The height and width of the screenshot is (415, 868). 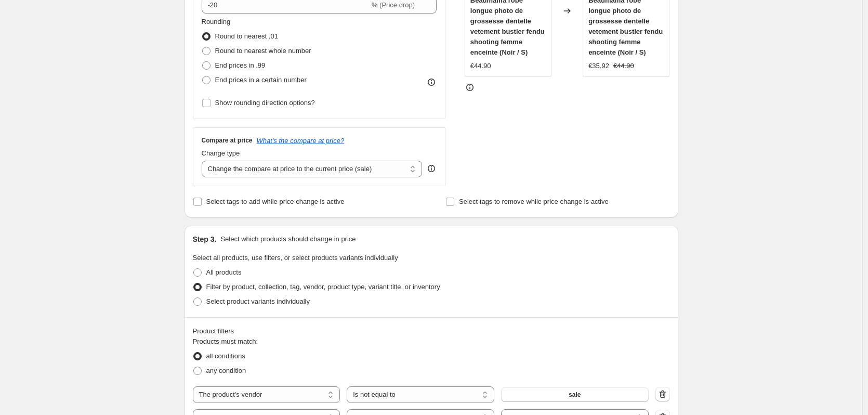 What do you see at coordinates (481, 66) in the screenshot?
I see `div: €44.90` at bounding box center [481, 66].